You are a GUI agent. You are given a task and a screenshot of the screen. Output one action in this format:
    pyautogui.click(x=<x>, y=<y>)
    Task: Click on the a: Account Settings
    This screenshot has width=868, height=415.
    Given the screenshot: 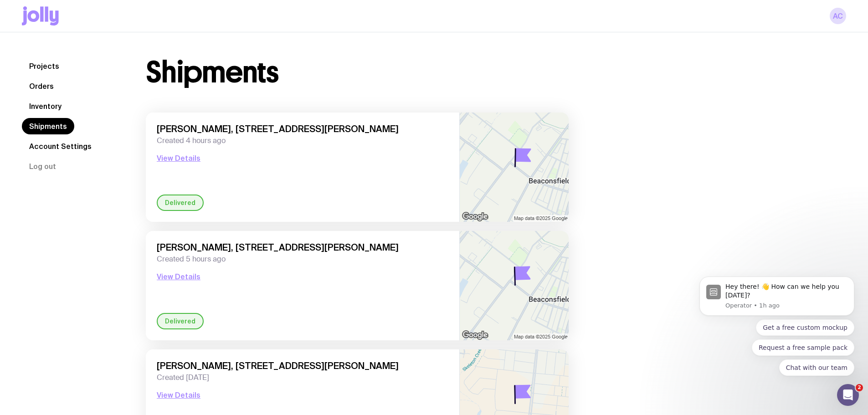 What is the action you would take?
    pyautogui.click(x=60, y=146)
    